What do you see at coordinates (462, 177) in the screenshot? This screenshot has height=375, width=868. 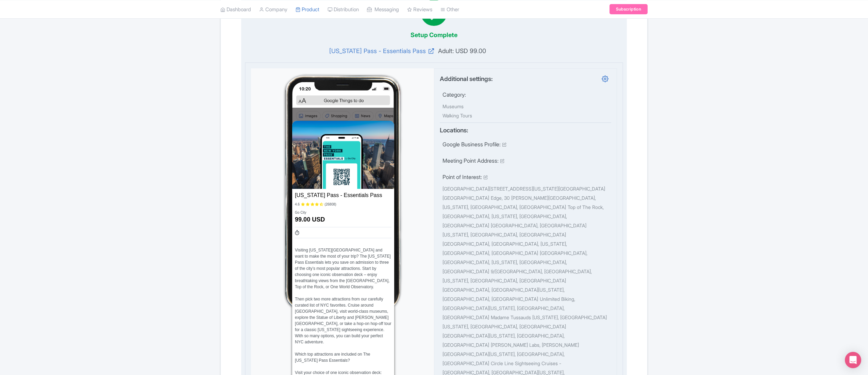 I see `label: Point of Interest:` at bounding box center [462, 177].